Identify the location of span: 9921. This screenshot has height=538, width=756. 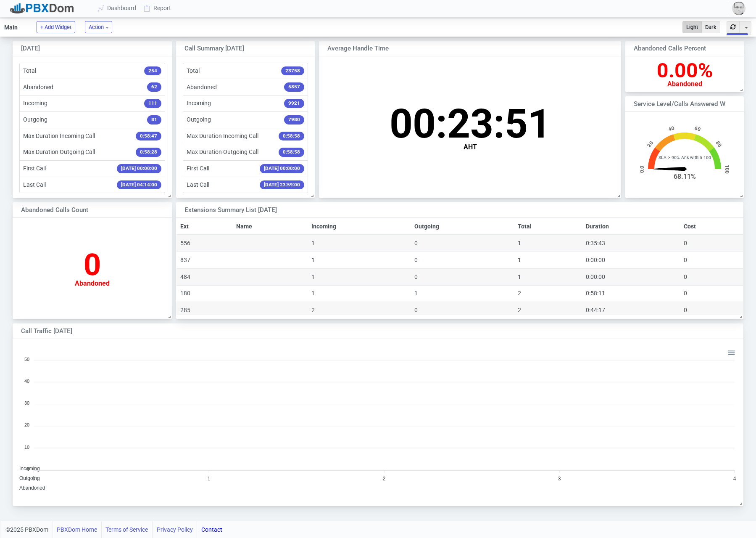
(294, 104).